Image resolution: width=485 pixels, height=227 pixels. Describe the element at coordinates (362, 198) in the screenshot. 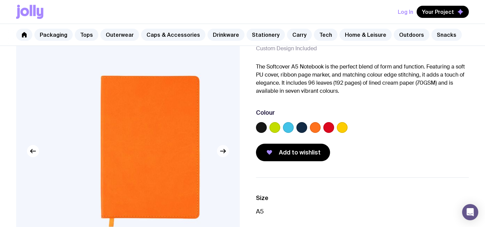

I see `h3: Size` at that location.